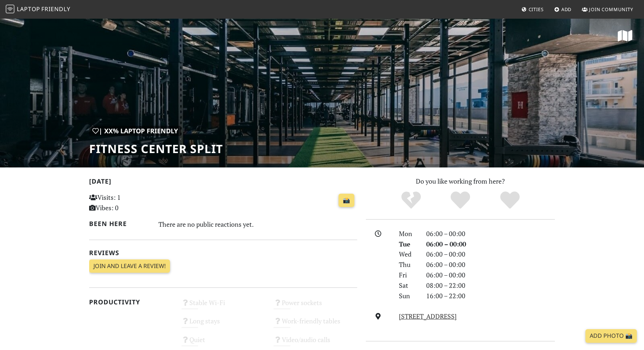 This screenshot has width=644, height=350. What do you see at coordinates (408, 264) in the screenshot?
I see `div: Thu` at bounding box center [408, 264].